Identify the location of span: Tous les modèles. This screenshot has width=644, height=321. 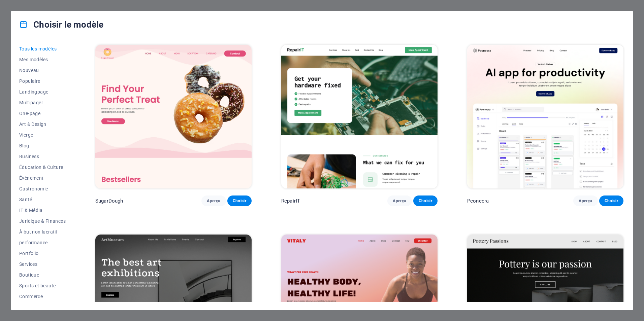
(42, 49).